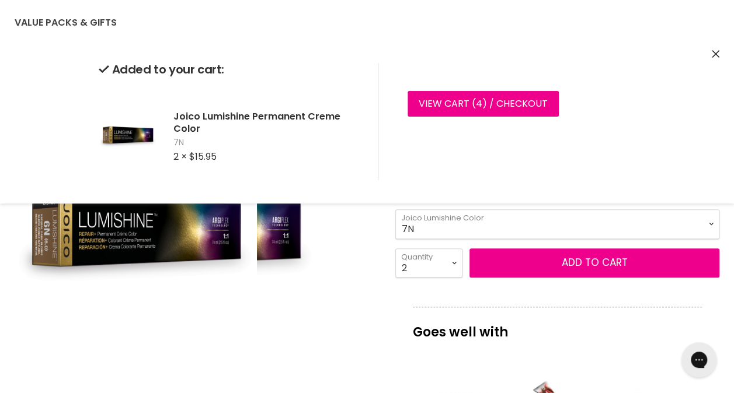 The width and height of the screenshot is (734, 393). Describe the element at coordinates (266, 143) in the screenshot. I see `span: 7N` at that location.